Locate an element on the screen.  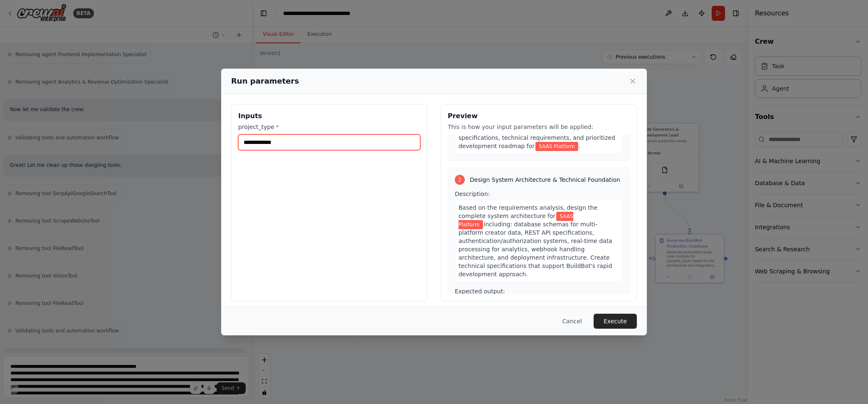
button: Cancel is located at coordinates (572, 321).